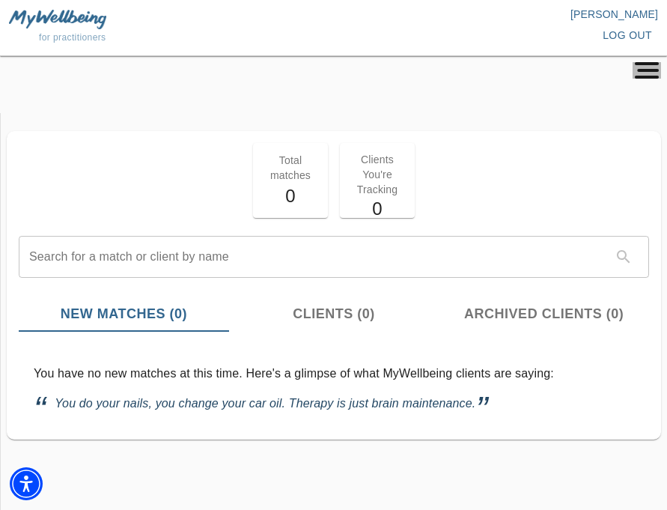 The image size is (667, 510). Describe the element at coordinates (58, 19) in the screenshot. I see `img: MyWellbeing` at that location.